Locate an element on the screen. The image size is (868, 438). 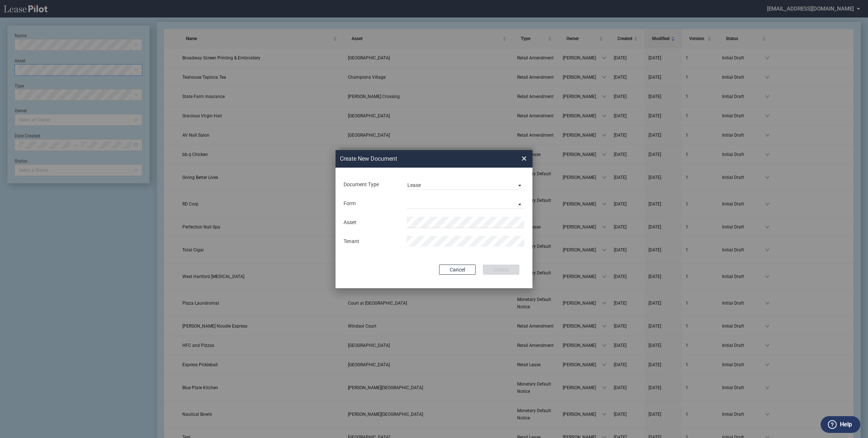
button: Cancel is located at coordinates (457, 269).